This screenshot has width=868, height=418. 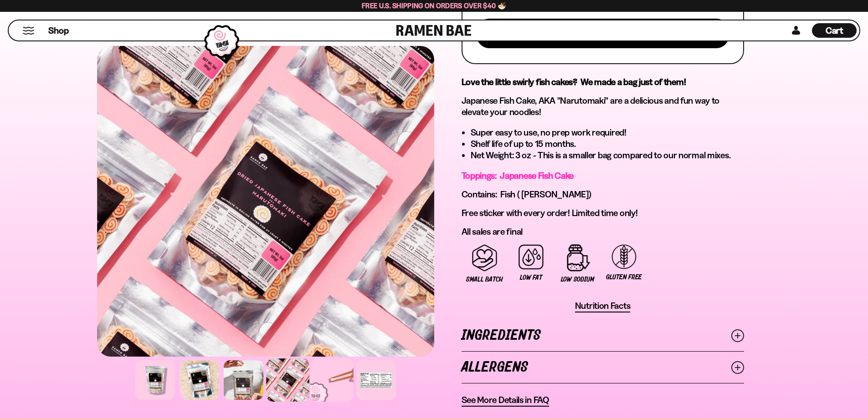 I want to click on a: See More Details in FAQ, so click(x=505, y=401).